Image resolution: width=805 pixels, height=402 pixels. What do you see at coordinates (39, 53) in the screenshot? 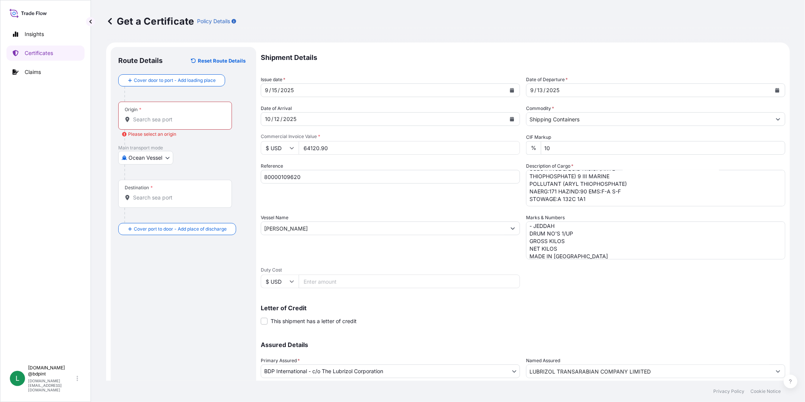
I see `p: Certificates` at bounding box center [39, 53].